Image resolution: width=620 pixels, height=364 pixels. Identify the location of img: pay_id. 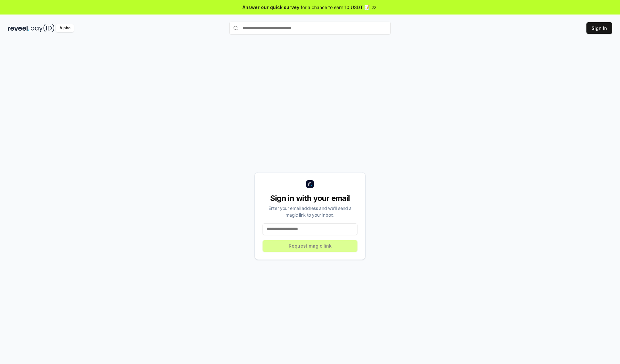
(43, 28).